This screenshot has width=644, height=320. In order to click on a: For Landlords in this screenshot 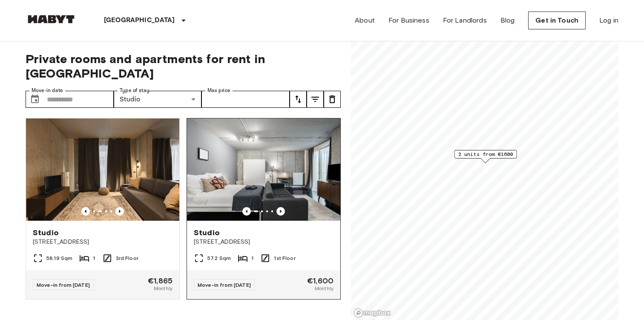, I will do `click(465, 20)`.